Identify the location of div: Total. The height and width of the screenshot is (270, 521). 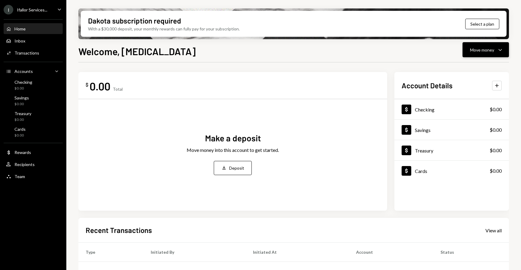
(118, 89).